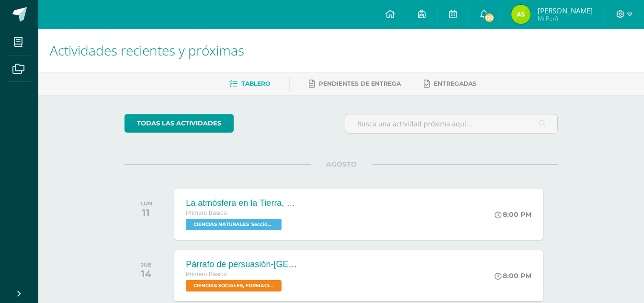  I want to click on div: LUN, so click(146, 203).